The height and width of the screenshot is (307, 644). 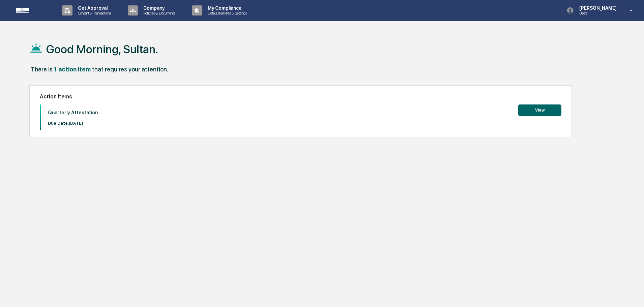 What do you see at coordinates (158, 13) in the screenshot?
I see `p: Policies & Documents` at bounding box center [158, 13].